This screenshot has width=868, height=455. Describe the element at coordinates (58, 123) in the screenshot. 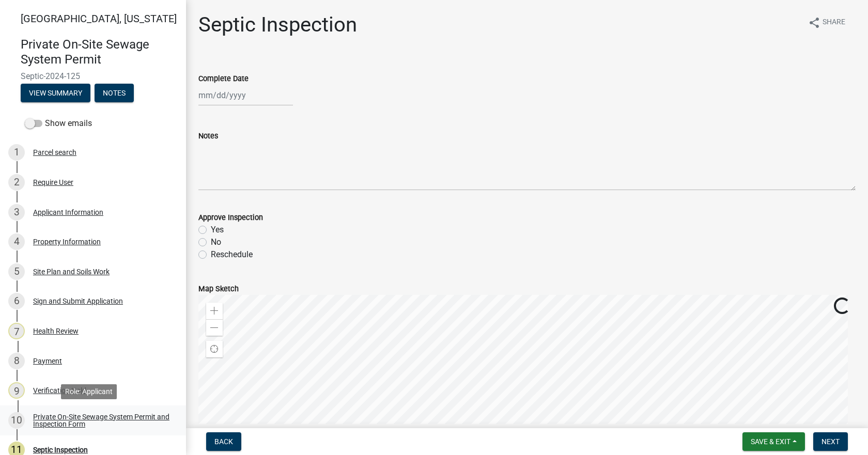

I see `label: Show emails` at that location.